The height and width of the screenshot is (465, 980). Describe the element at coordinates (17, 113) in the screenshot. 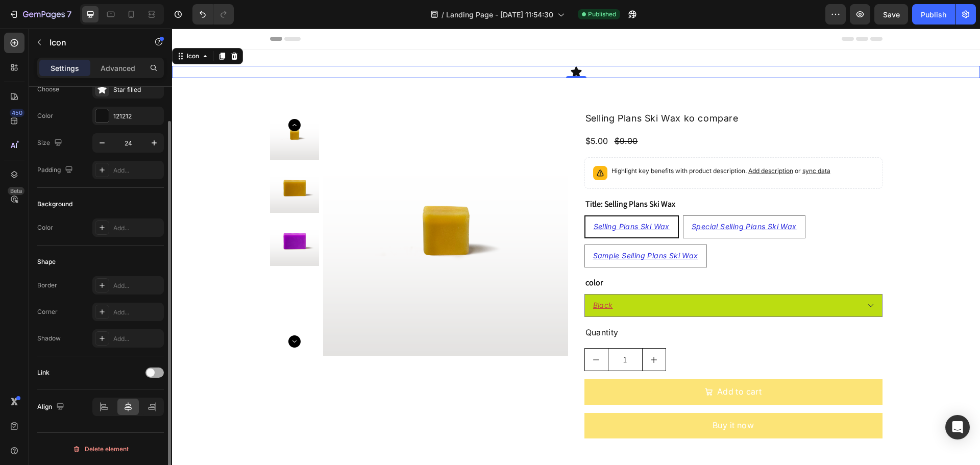

I see `div: 450` at that location.